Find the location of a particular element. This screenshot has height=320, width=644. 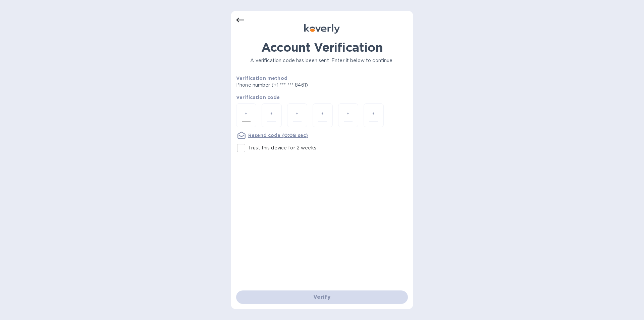

b: Verification method is located at coordinates (261, 78).